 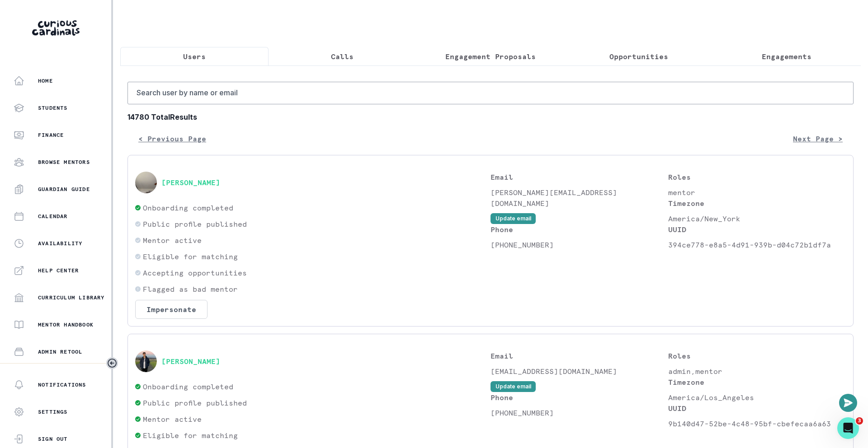 What do you see at coordinates (53, 108) in the screenshot?
I see `p: Students` at bounding box center [53, 108].